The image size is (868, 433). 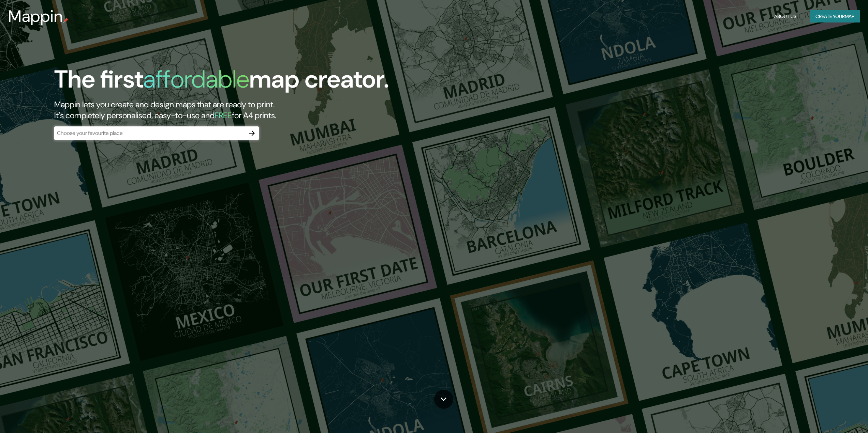 What do you see at coordinates (150, 133) in the screenshot?
I see `input: Choose your favourite place` at bounding box center [150, 133].